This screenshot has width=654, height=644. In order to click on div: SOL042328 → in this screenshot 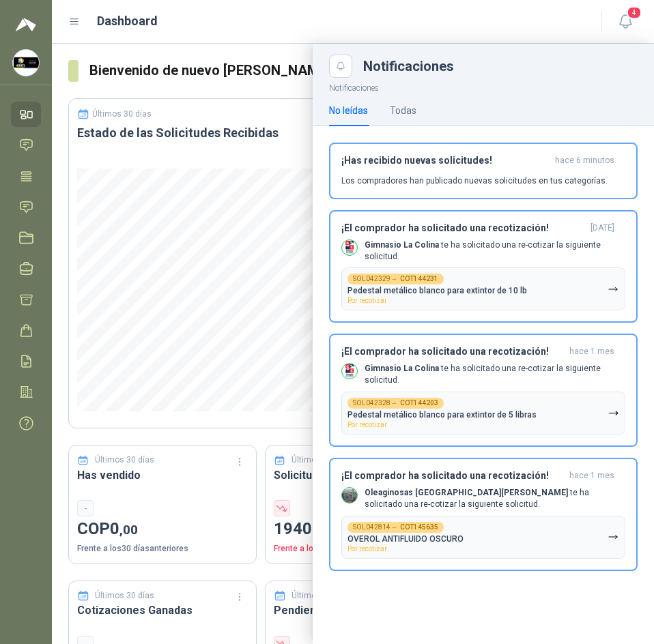, I will do `click(395, 403)`.